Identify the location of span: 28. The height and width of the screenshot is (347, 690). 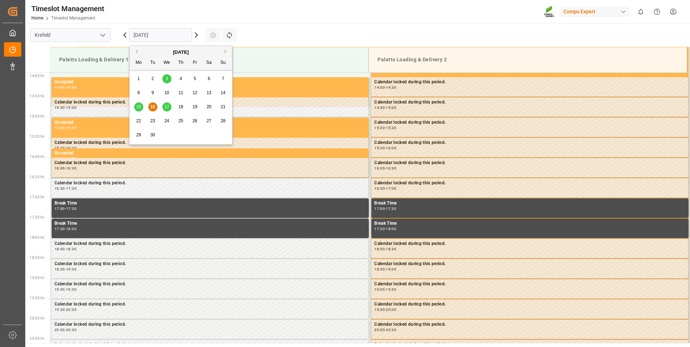
(223, 121).